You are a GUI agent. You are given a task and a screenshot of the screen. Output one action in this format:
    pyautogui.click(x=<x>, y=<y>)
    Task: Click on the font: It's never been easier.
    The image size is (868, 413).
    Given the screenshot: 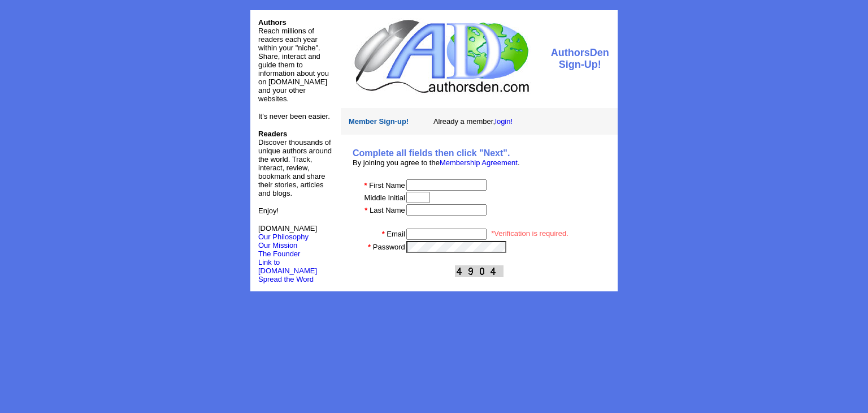 What is the action you would take?
    pyautogui.click(x=294, y=116)
    